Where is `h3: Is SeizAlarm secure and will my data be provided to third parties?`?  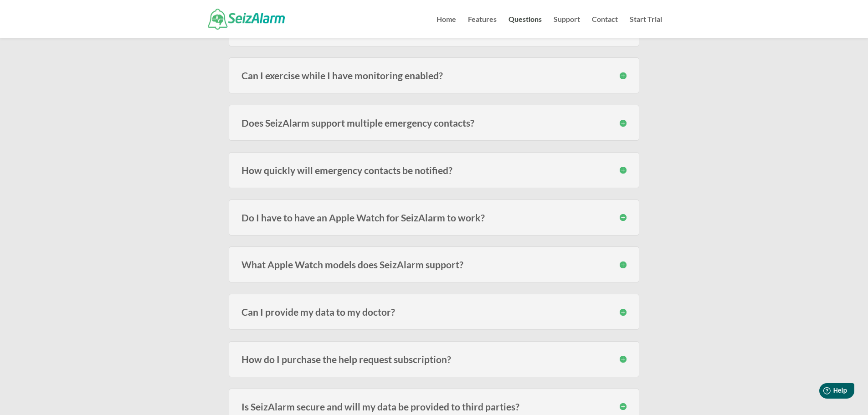 h3: Is SeizAlarm secure and will my data be provided to third parties? is located at coordinates (434, 407).